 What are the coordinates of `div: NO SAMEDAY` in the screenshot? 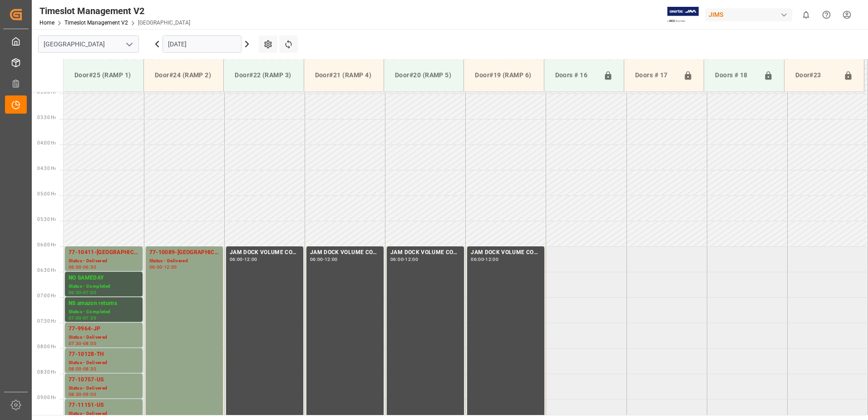 It's located at (104, 278).